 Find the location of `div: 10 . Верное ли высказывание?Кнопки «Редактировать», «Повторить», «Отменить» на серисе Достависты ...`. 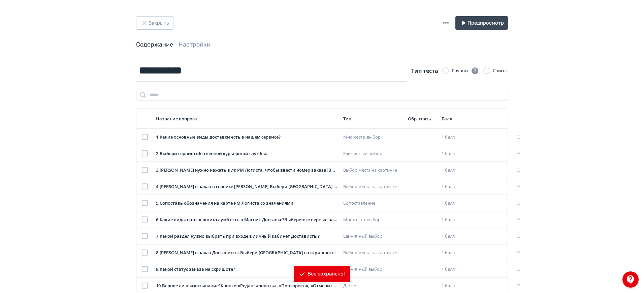

div: 10 . Верное ли высказывание?Кнопки «Редактировать», «Повторить», «Отменить» на серисе Достависты ... is located at coordinates (247, 286).